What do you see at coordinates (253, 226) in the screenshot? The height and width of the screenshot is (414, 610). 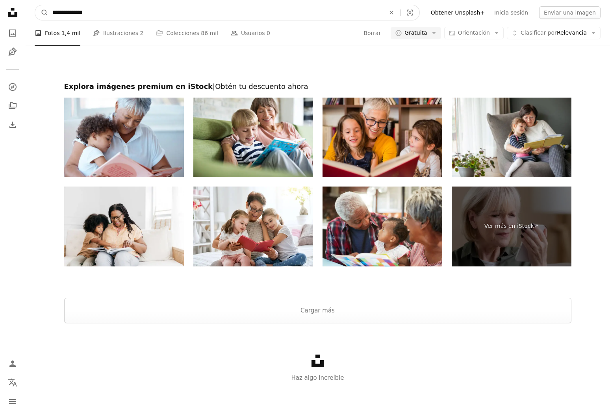 I see `img: Abuela leyendo un libro a nietas` at bounding box center [253, 226].